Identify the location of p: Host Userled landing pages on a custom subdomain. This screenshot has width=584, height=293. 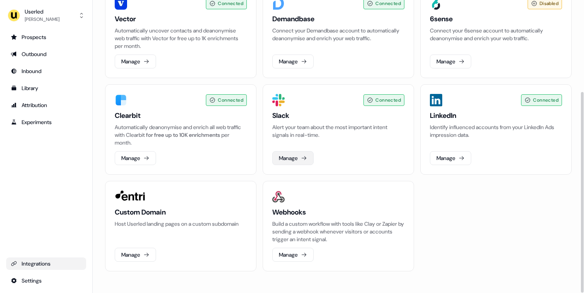
(181, 224).